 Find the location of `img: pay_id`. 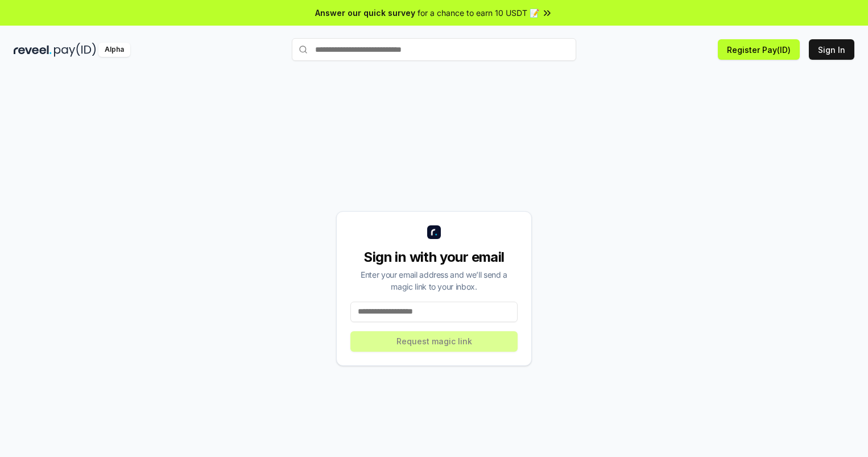

img: pay_id is located at coordinates (75, 49).